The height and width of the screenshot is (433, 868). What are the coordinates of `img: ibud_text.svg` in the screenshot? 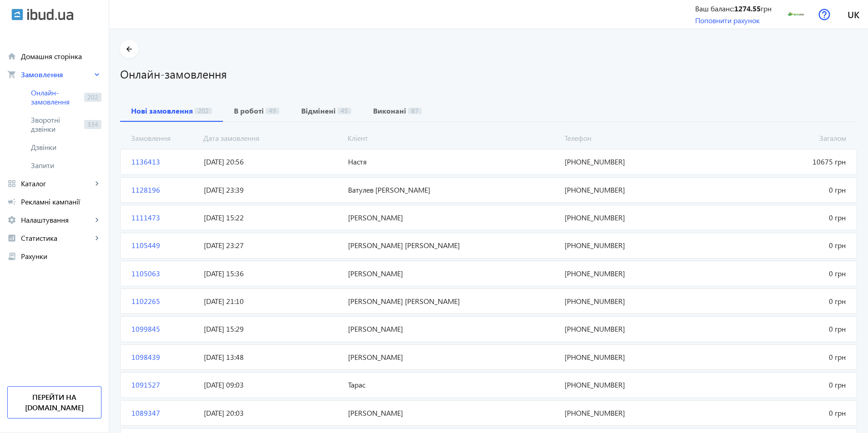 It's located at (50, 14).